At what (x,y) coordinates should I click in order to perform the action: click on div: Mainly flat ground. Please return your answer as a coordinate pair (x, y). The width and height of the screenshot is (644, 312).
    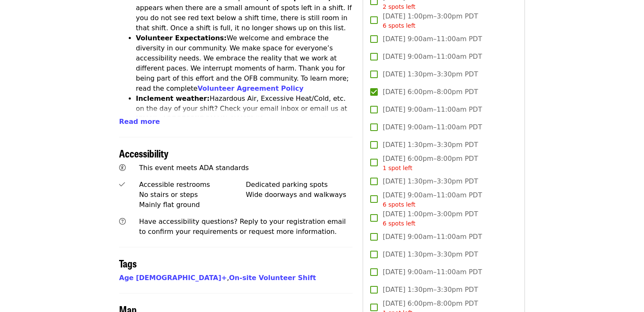
    Looking at the image, I should click on (192, 205).